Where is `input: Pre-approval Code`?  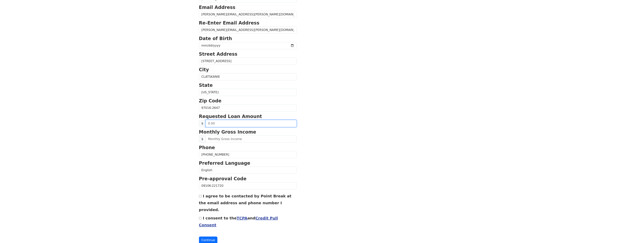 input: Pre-approval Code is located at coordinates (248, 186).